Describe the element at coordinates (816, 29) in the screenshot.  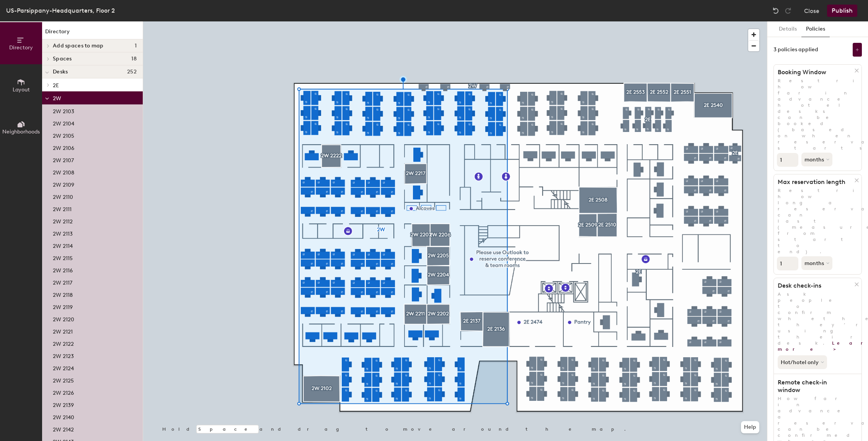
I see `button: Policies` at that location.